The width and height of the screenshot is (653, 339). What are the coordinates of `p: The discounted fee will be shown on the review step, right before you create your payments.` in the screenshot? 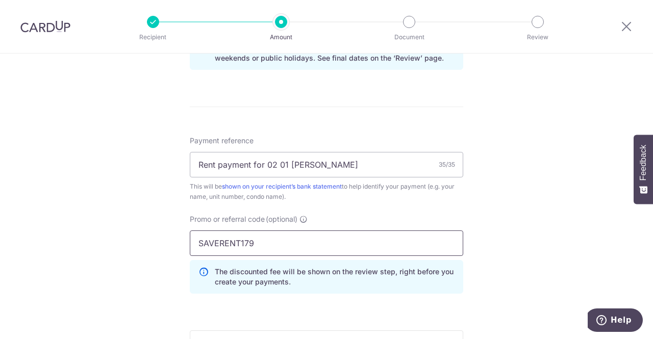 It's located at (335, 277).